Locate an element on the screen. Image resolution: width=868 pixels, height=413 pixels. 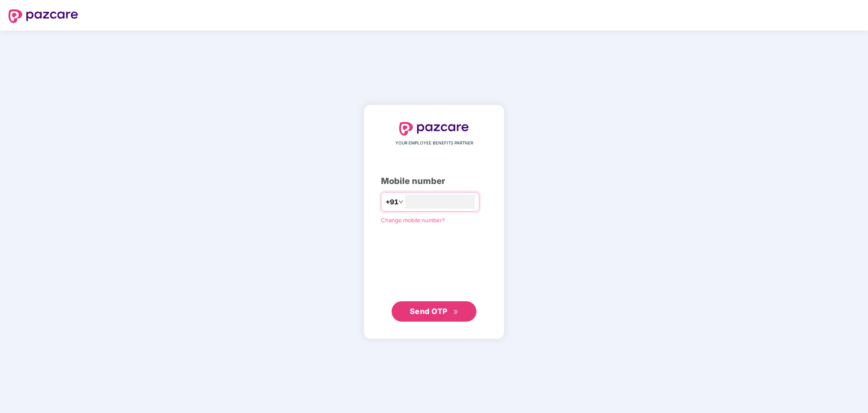
a: Change mobile number? is located at coordinates (413, 220).